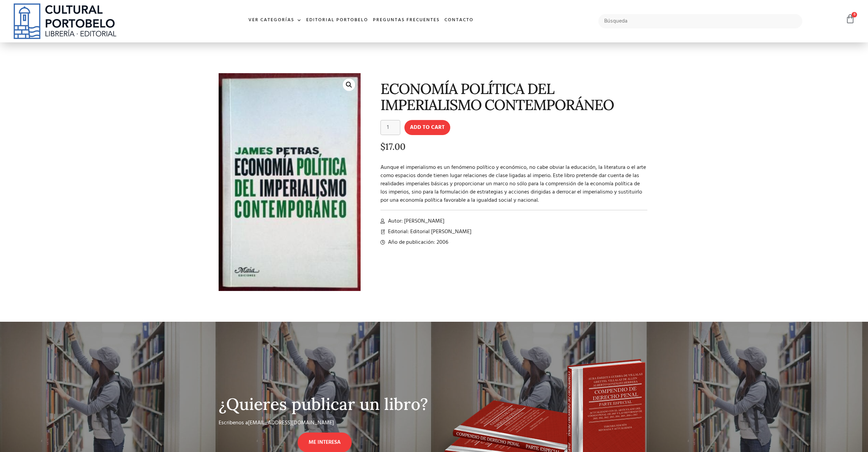  Describe the element at coordinates (850, 19) in the screenshot. I see `a: 0` at that location.